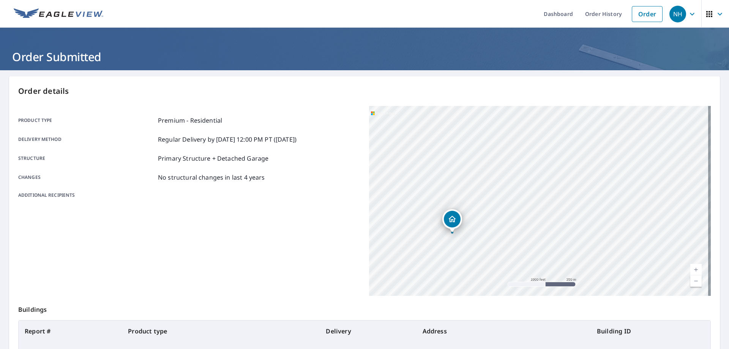 This screenshot has height=349, width=729. I want to click on p: Order details, so click(364, 91).